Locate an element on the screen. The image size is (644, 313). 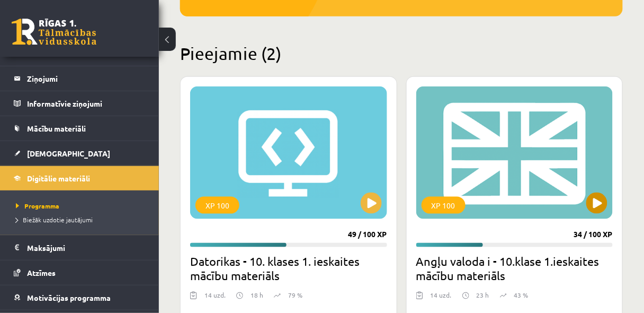
a: Ziņojumi is located at coordinates (79, 79).